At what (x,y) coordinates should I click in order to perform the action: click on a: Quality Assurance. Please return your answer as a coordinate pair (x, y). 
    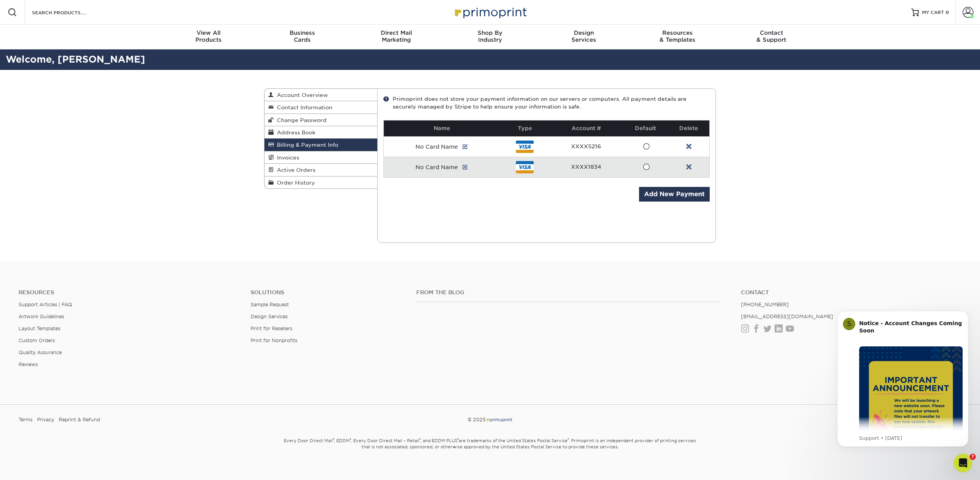
    Looking at the image, I should click on (40, 352).